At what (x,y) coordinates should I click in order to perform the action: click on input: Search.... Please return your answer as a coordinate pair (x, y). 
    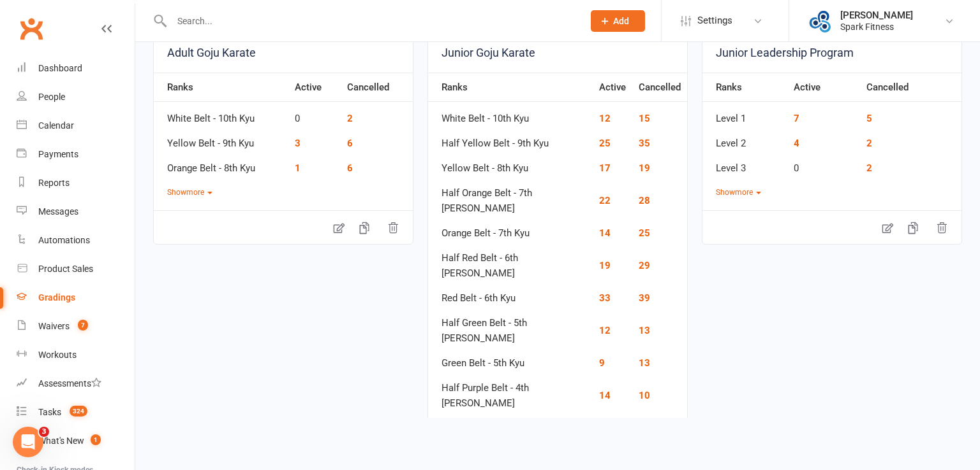
    Looking at the image, I should click on (371, 21).